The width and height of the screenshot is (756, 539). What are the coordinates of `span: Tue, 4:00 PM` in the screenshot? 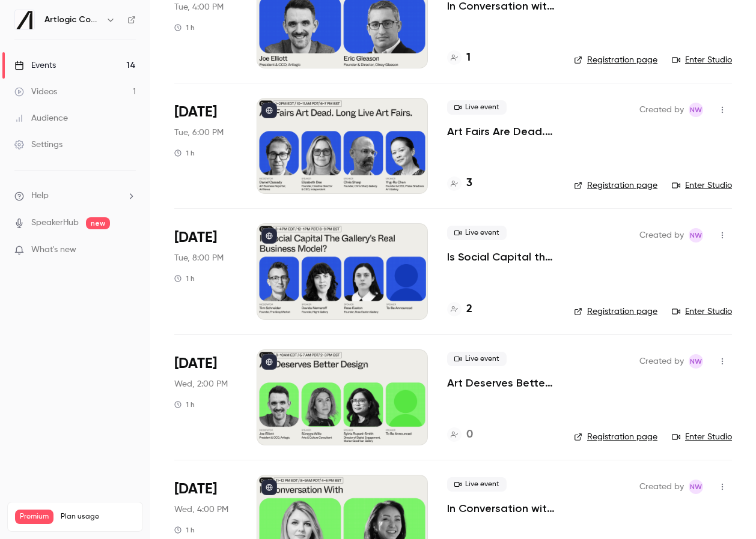 It's located at (199, 7).